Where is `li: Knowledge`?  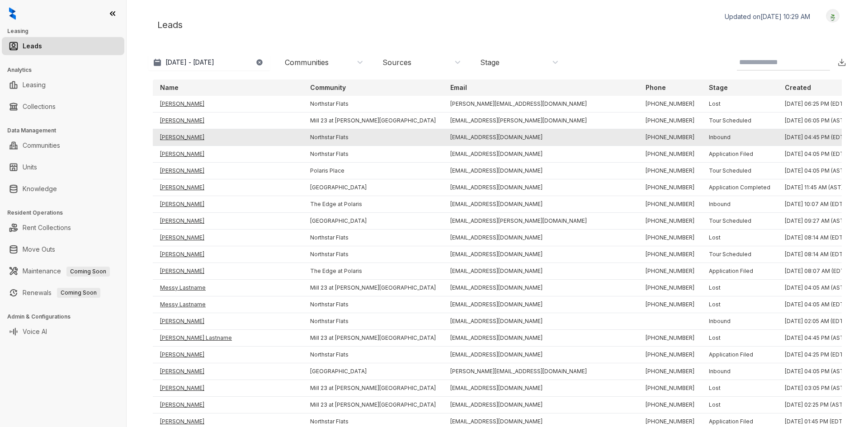
li: Knowledge is located at coordinates (63, 189).